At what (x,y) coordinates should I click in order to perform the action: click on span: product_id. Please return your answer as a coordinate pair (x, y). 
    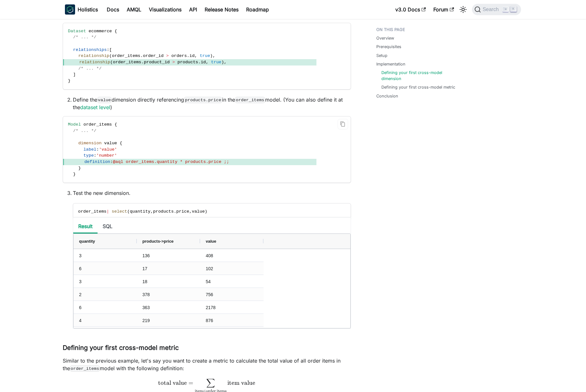
    Looking at the image, I should click on (156, 62).